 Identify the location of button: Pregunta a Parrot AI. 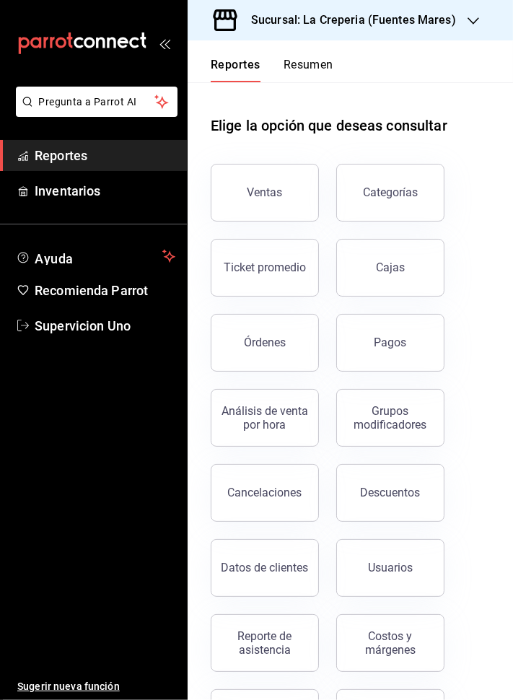
(97, 102).